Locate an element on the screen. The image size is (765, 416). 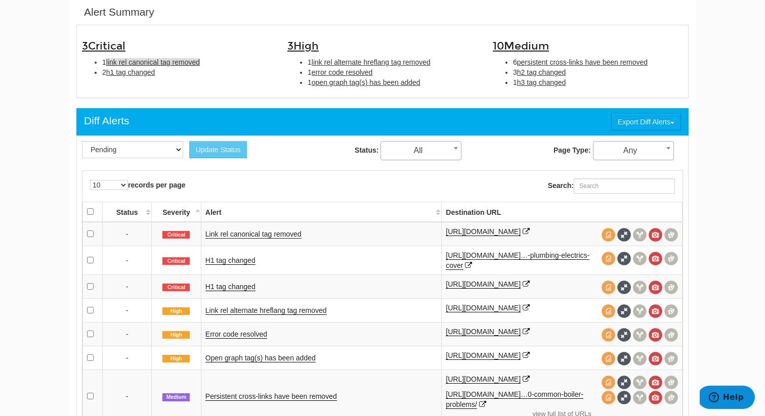
li: 6 is located at coordinates (598, 62).